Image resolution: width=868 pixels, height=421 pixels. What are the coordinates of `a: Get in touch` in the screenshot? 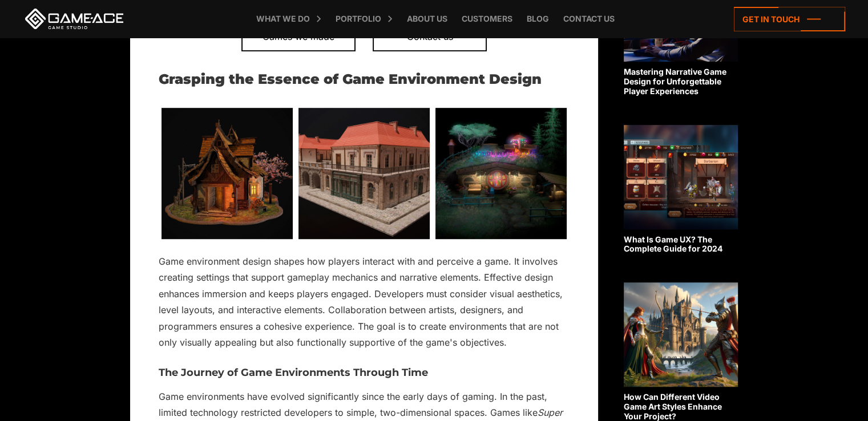 It's located at (789, 19).